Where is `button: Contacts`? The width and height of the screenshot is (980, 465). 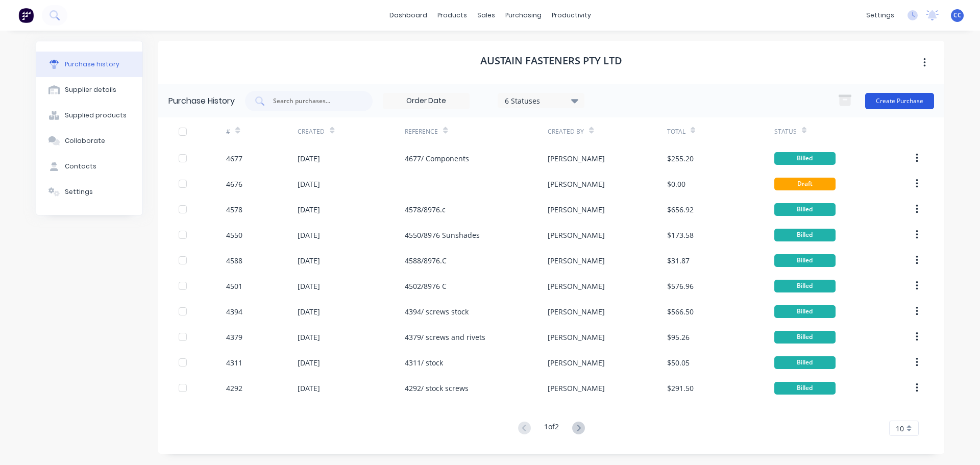
button: Contacts is located at coordinates (89, 166).